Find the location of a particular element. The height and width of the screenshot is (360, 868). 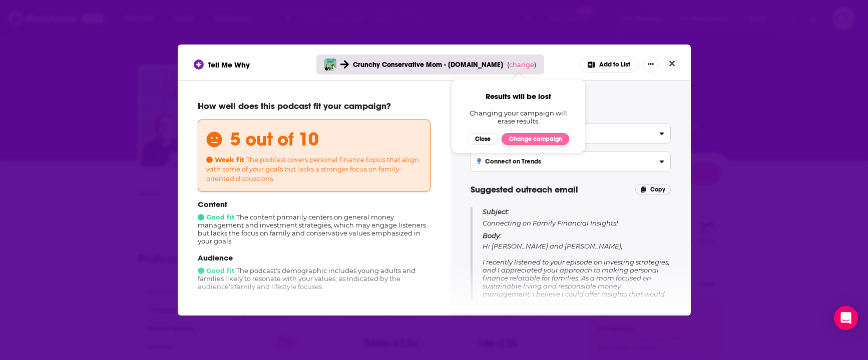

span: Body: is located at coordinates (491, 236).